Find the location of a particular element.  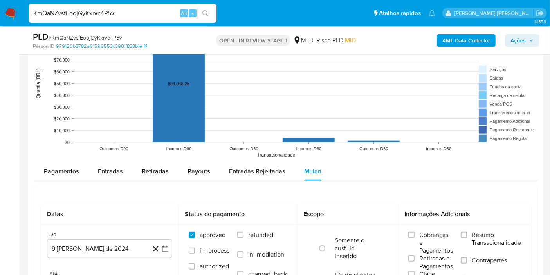

button: Ações is located at coordinates (522, 40).